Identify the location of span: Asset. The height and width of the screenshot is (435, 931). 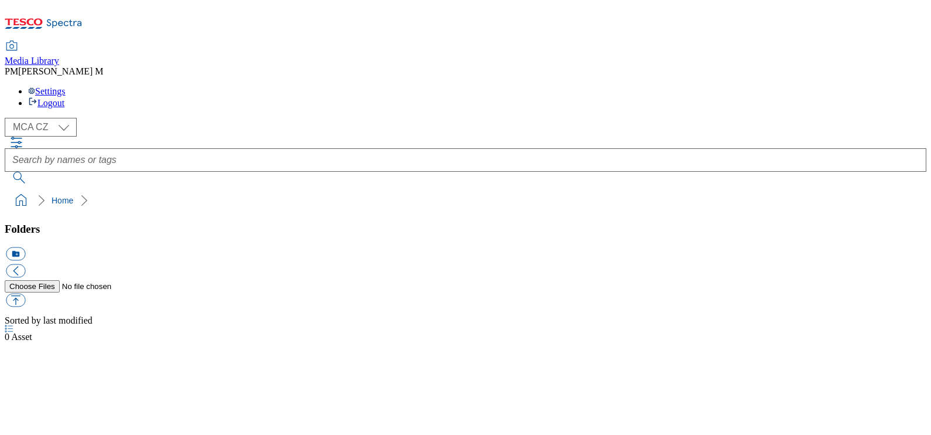
(18, 336).